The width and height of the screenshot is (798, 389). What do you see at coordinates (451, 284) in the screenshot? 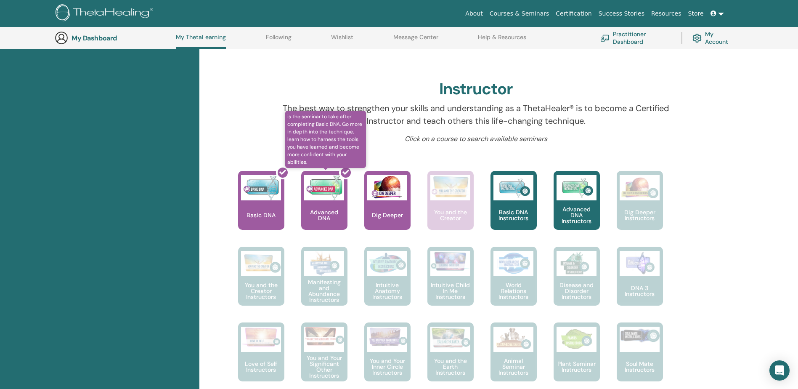
I see `a: Intuitive Child In Me Instructors Intuitive Child In Me Instructors` at bounding box center [451, 284].